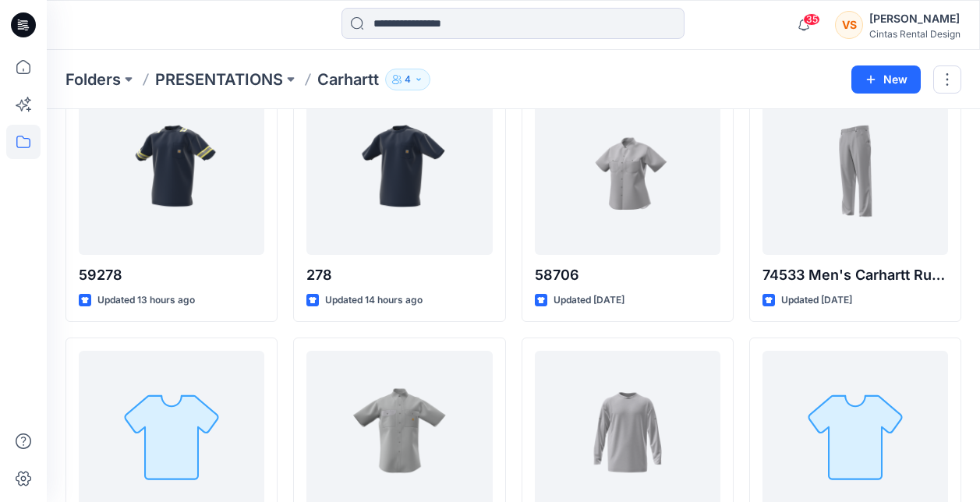  Describe the element at coordinates (93, 79) in the screenshot. I see `a: Folders` at that location.